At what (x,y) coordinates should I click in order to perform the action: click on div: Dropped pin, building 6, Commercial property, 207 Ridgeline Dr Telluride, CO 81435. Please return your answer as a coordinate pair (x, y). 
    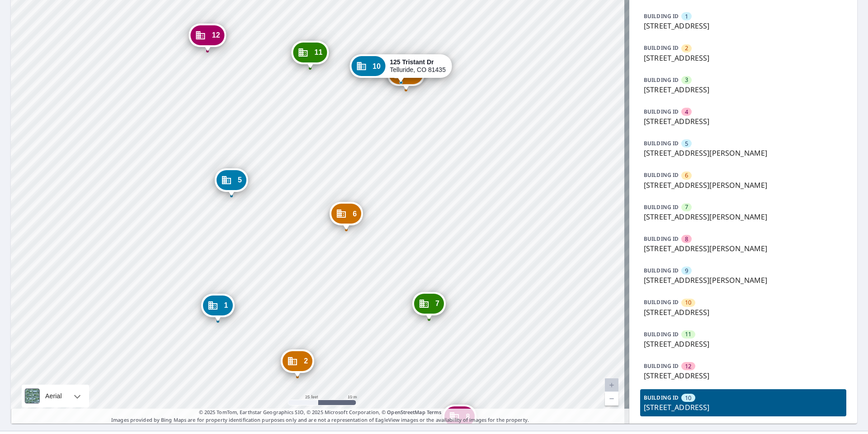
    Looking at the image, I should click on (347, 215).